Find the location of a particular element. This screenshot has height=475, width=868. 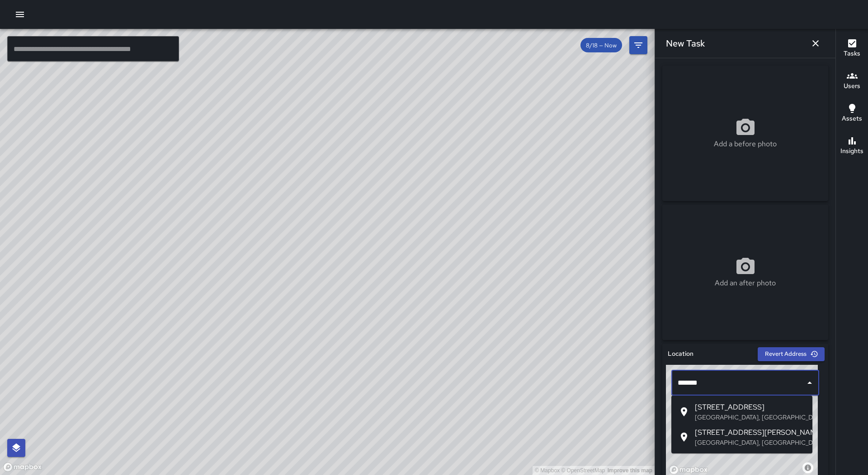

button: Assets is located at coordinates (852, 114).